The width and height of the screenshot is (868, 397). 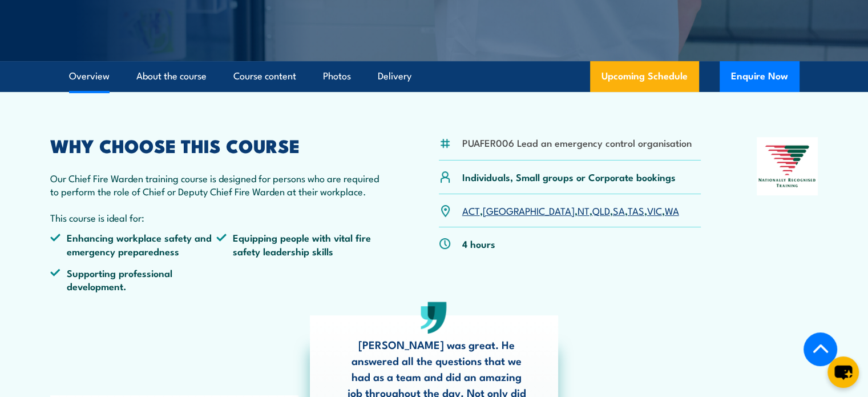 I want to click on li: Supporting professional development., so click(x=133, y=279).